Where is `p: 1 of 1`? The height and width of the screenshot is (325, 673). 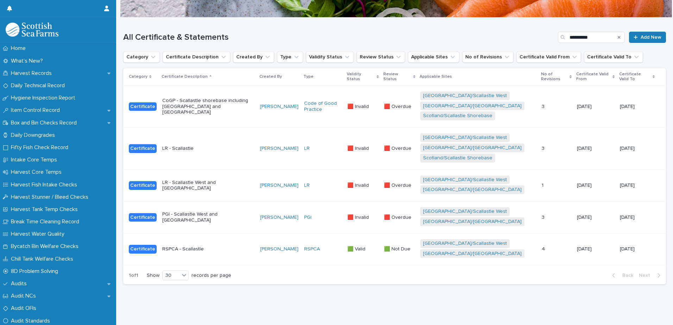 p: 1 of 1 is located at coordinates (133, 276).